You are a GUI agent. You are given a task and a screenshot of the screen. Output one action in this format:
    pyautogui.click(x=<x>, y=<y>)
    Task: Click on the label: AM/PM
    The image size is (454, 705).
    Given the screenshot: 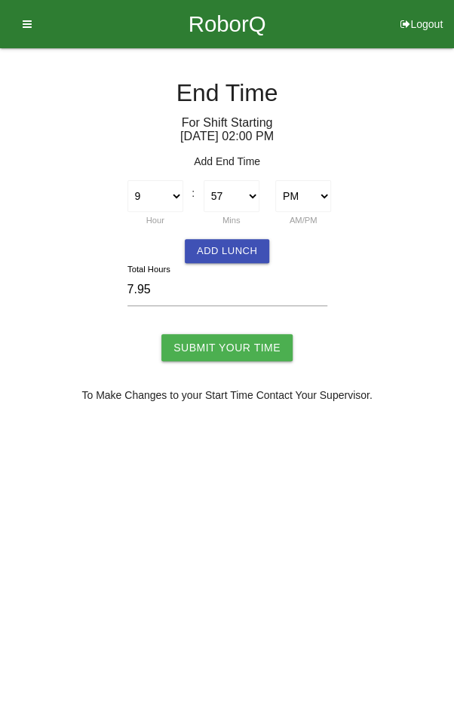 What is the action you would take?
    pyautogui.click(x=303, y=220)
    